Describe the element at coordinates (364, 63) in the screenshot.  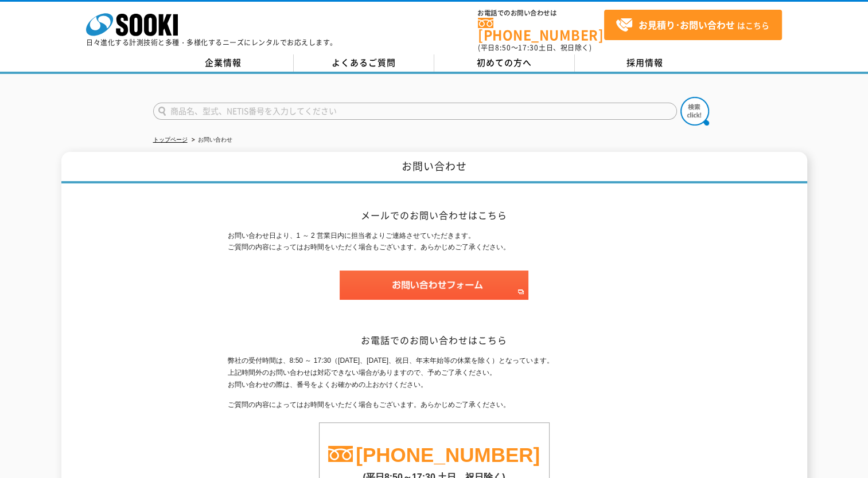
I see `a: よくあるご質問` at that location.